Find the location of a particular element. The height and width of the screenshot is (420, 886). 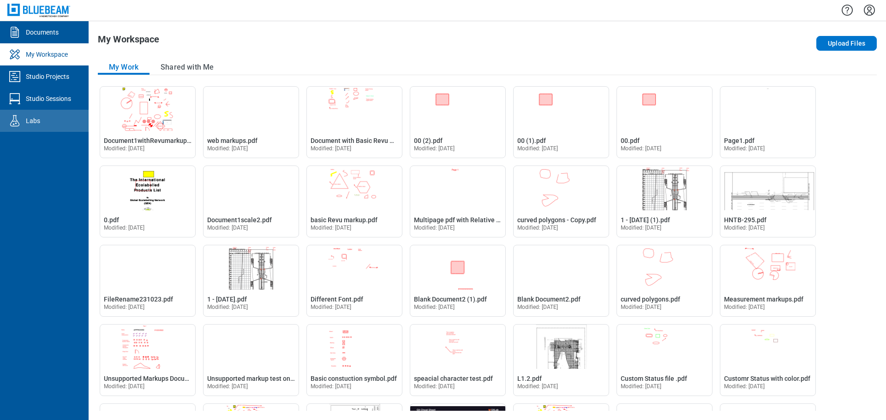

span: speacial character test.pdf is located at coordinates (453, 379).